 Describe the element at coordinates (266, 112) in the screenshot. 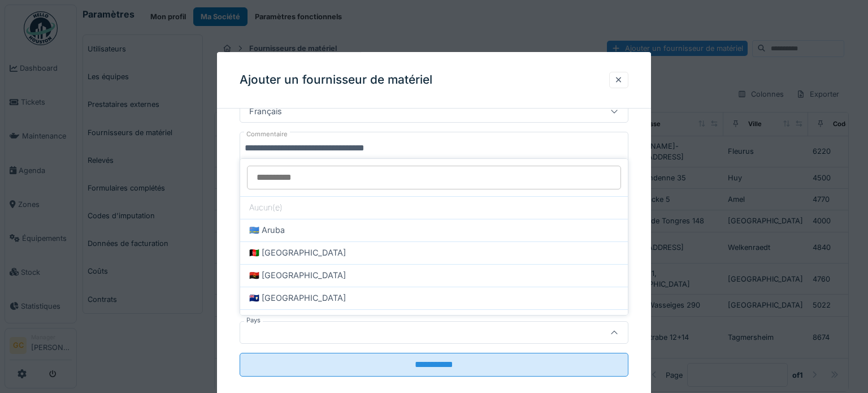

I see `div: Français` at that location.